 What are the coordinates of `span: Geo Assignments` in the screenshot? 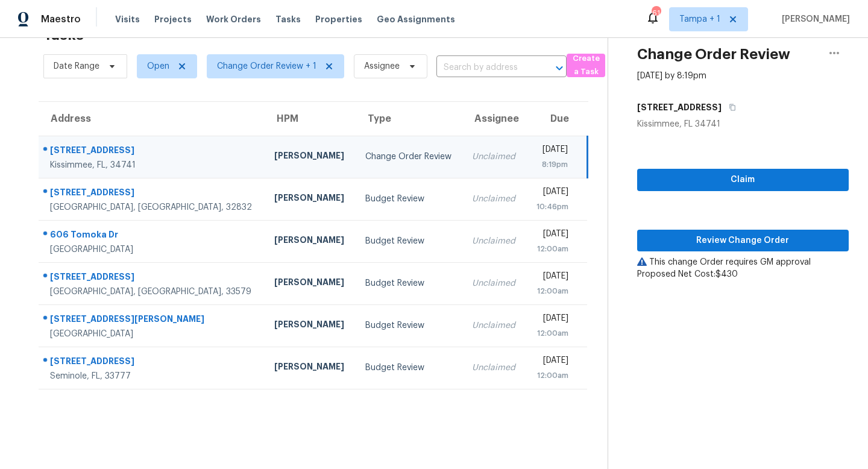 It's located at (416, 19).